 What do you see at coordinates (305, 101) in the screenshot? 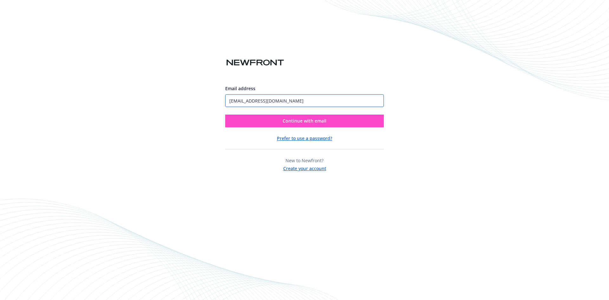
I see `input: Enter your email` at bounding box center [305, 101].